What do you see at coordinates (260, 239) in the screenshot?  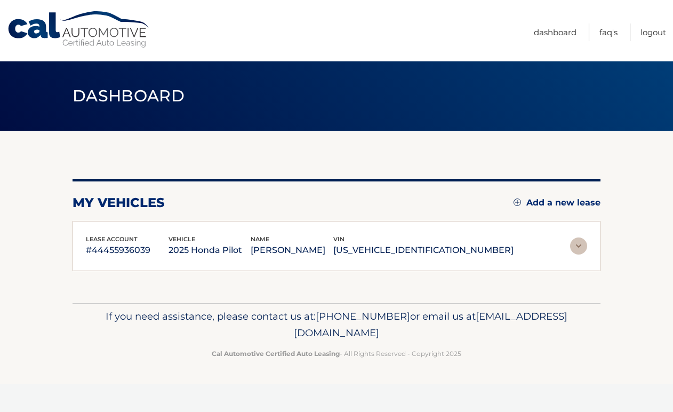 I see `span: name` at bounding box center [260, 239].